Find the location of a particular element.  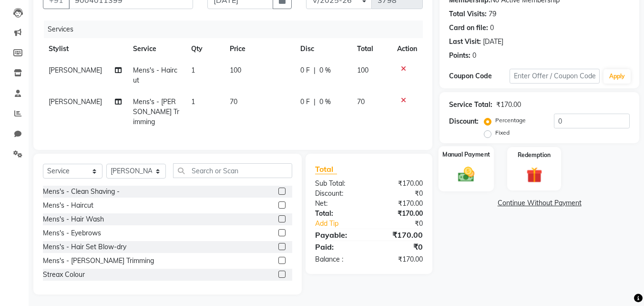

th: Total is located at coordinates (371, 49).